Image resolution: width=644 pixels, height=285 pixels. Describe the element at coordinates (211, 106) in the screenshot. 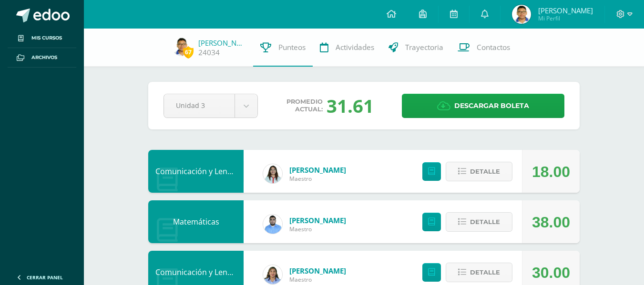

I see `a: Unidad 3` at that location.